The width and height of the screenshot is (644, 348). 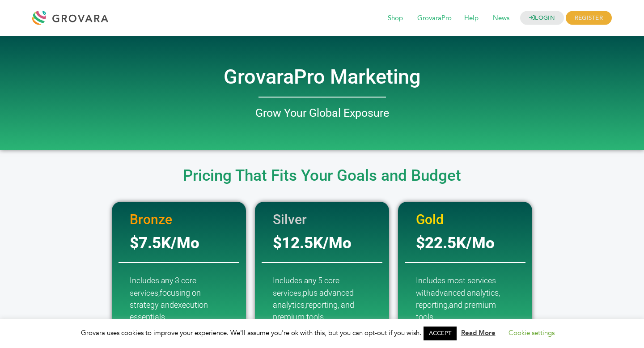 I want to click on h2: $22.5K/Mo, so click(x=472, y=243).